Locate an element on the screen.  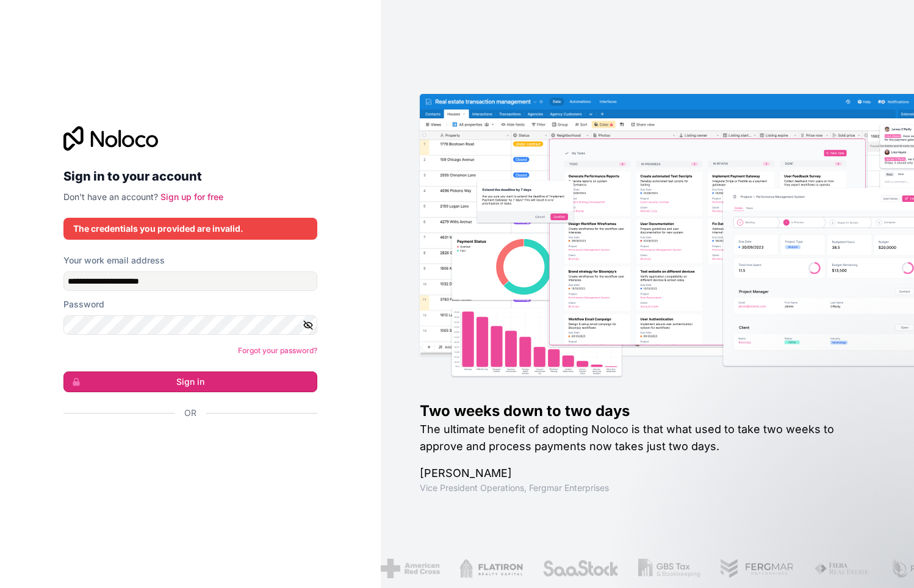
input: Email address is located at coordinates (190, 282).